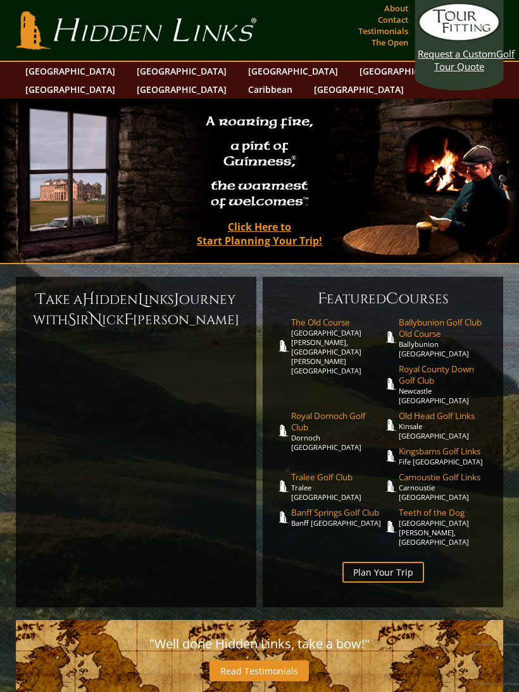  What do you see at coordinates (176, 300) in the screenshot?
I see `span: J` at bounding box center [176, 300].